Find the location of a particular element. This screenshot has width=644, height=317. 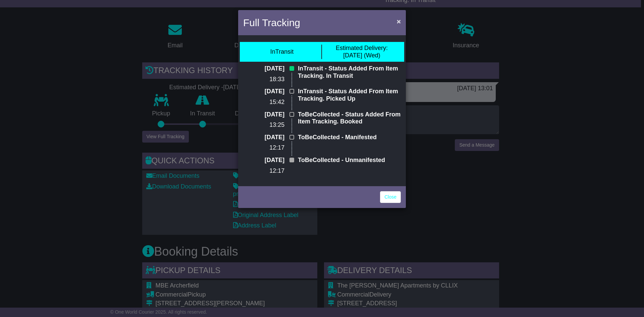

p: InTransit - Status Added From Item Tracking. Picked Up is located at coordinates (349, 95).